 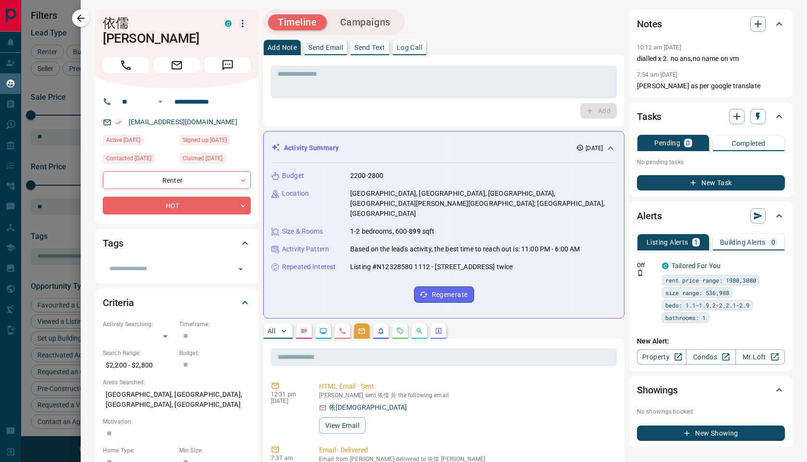 What do you see at coordinates (177, 422) in the screenshot?
I see `p: Motivation:` at bounding box center [177, 422].